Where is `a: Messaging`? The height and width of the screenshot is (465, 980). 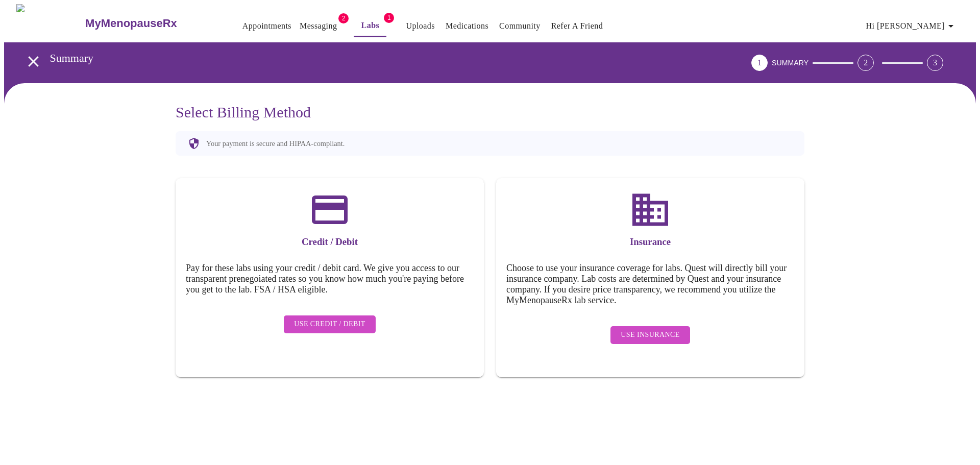
a: Messaging is located at coordinates (318, 26).